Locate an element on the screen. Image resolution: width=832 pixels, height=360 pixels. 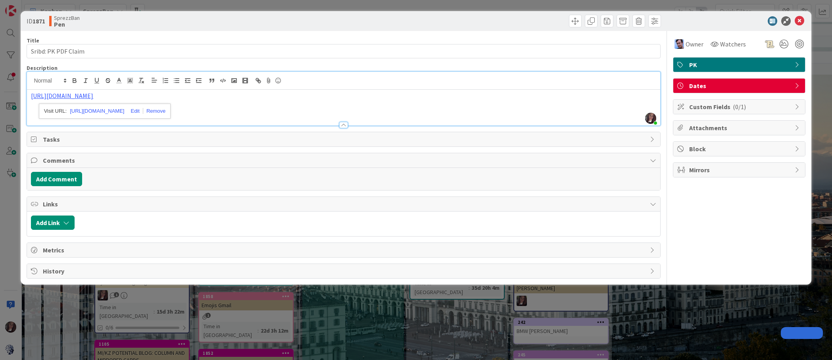
span: Tasks is located at coordinates (344, 139).